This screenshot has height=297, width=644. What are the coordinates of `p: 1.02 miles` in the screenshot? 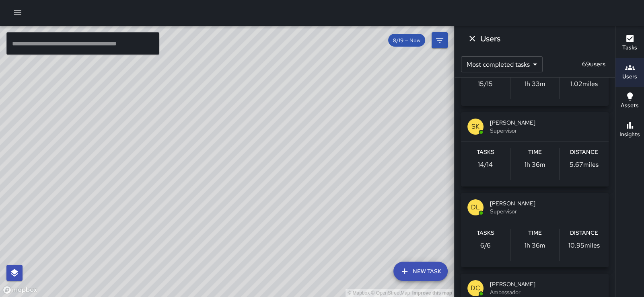 It's located at (584, 84).